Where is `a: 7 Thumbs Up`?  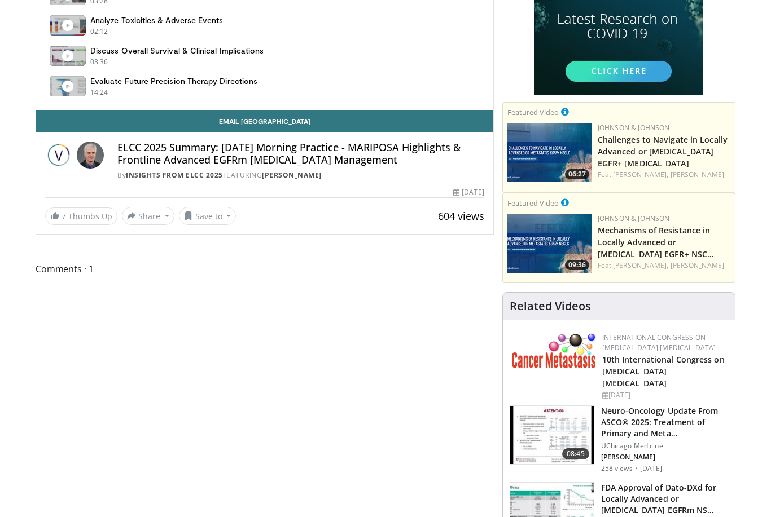
a: 7 Thumbs Up is located at coordinates (81, 217).